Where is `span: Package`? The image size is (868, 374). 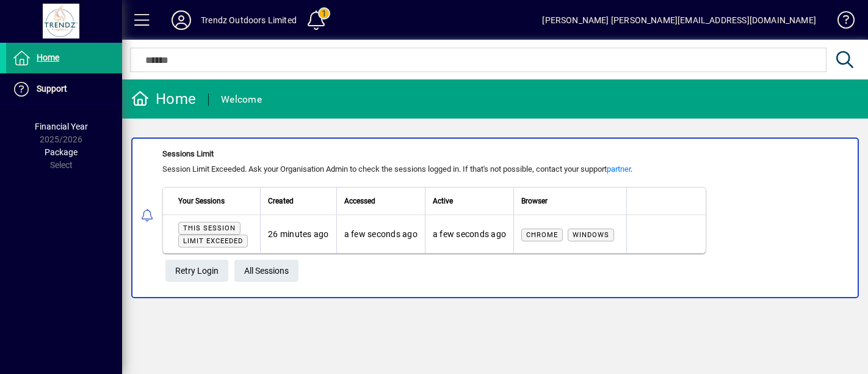 span: Package is located at coordinates (61, 152).